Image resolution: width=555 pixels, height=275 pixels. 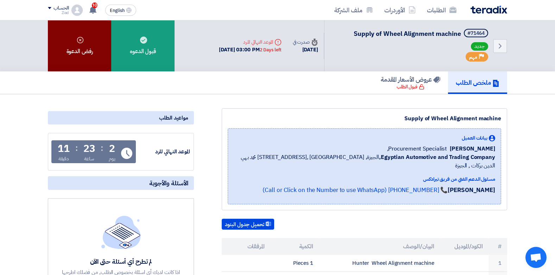 What do you see at coordinates (117, 11) in the screenshot?
I see `span: English` at bounding box center [117, 11].